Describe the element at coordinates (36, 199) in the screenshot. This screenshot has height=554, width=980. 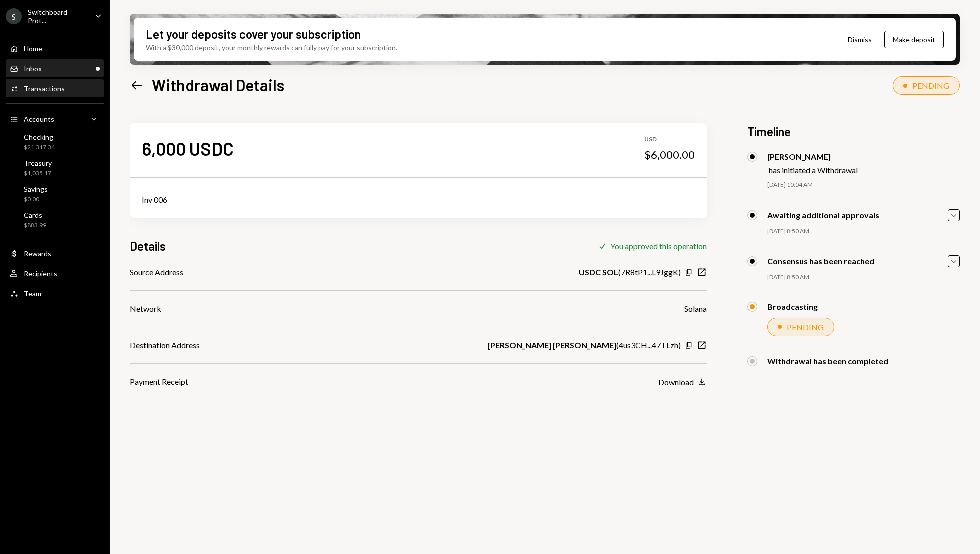
I see `div: $0.00` at that location.